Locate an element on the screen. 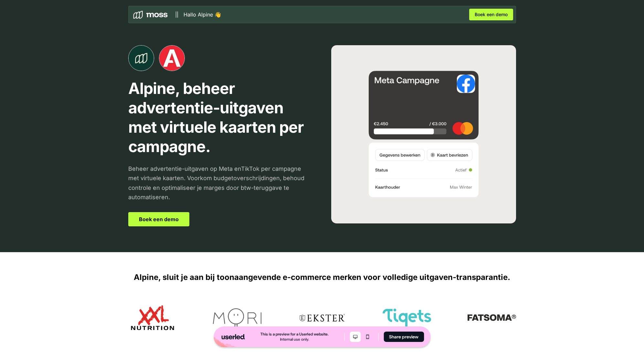 Image resolution: width=644 pixels, height=360 pixels. p: Beheer advertentie-uitgaven op Meta enTikTok per campagne met virtuele kaarten. Voorkom budgetove... is located at coordinates (221, 183).